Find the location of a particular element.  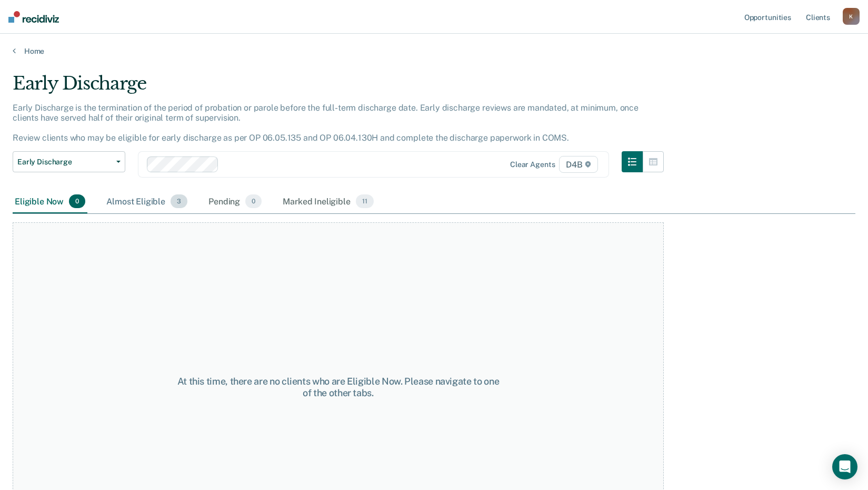

div: At this time, there are no clients who are Eligible Now. Please navigate to one of the other tabs. is located at coordinates (338, 387).